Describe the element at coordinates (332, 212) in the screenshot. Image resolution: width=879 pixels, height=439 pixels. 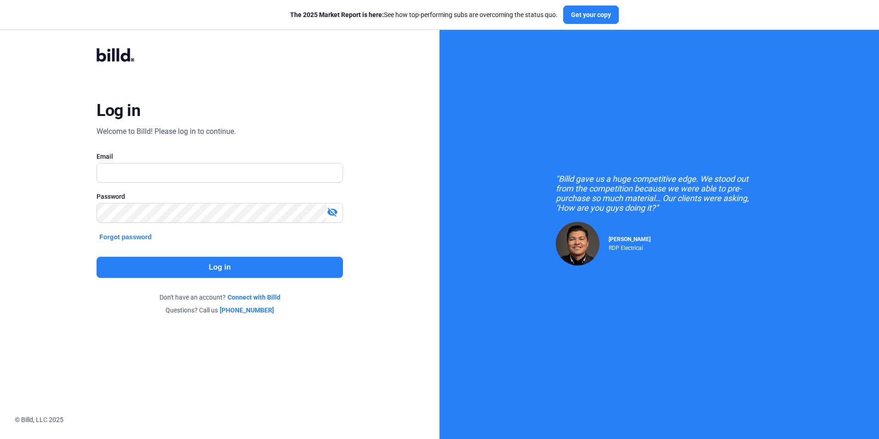
I see `mat-icon: visibility_off` at that location.